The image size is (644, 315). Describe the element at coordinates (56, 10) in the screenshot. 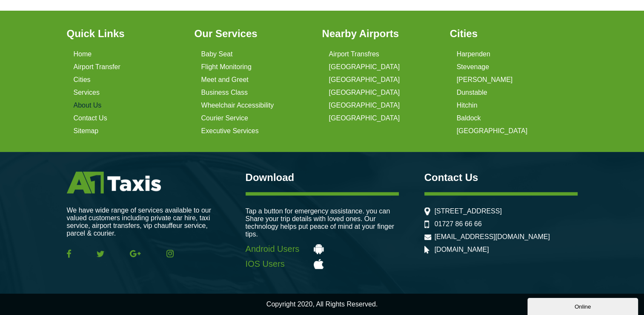

I see `div: Online` at that location.